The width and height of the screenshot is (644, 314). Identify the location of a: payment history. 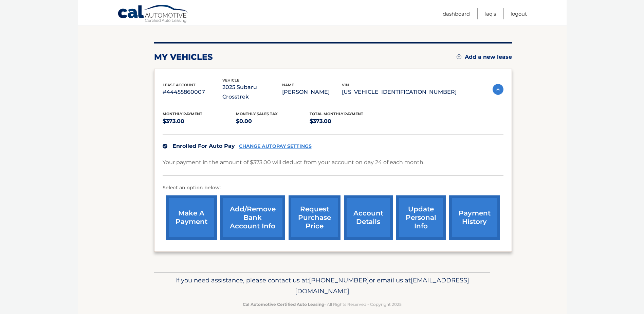
(475, 217).